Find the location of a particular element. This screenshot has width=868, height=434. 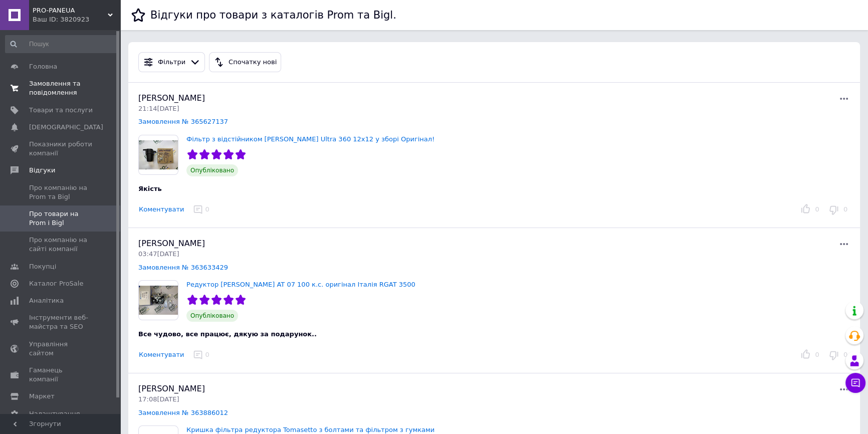

span: Все чудово, все працює, дякую за подарунок.. is located at coordinates (228, 333).